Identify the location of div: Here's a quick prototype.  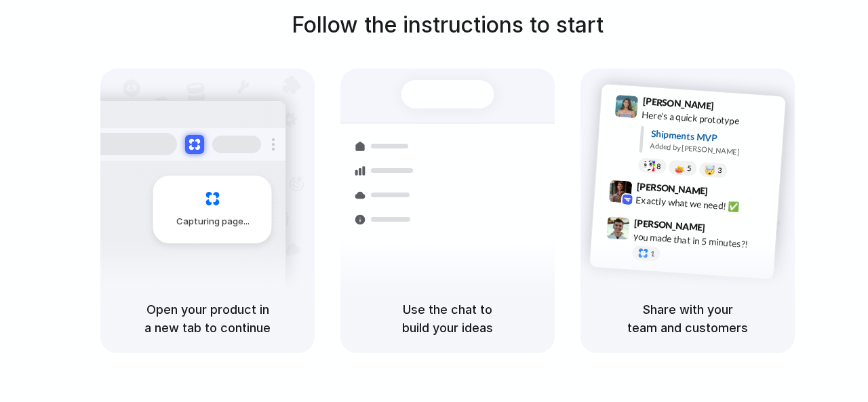
(710, 119).